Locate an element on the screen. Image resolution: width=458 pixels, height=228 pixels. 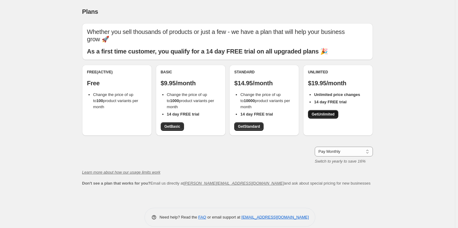
p: $14.95/month is located at coordinates (264, 83).